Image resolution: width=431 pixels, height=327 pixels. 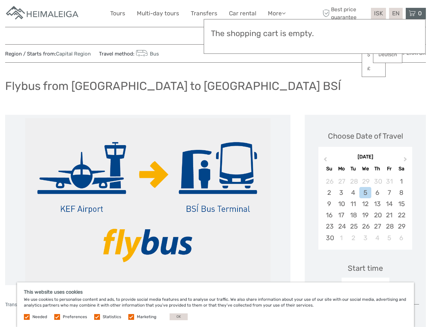 What do you see at coordinates (401, 215) in the screenshot?
I see `div: Choose Saturday, November 22nd, 2025` at bounding box center [401, 215].